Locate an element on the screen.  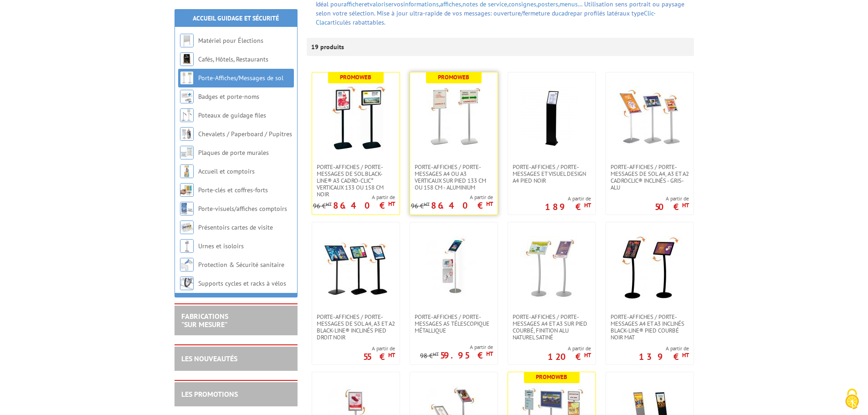
a: Chevalets / Paperboard / Pupitres is located at coordinates (245, 134).